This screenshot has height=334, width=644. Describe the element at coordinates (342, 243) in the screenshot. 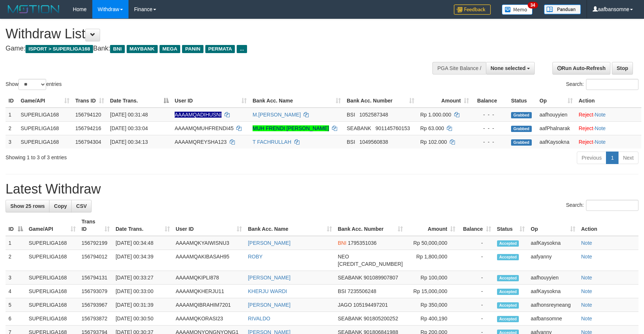

I see `span: BNI` at that location.